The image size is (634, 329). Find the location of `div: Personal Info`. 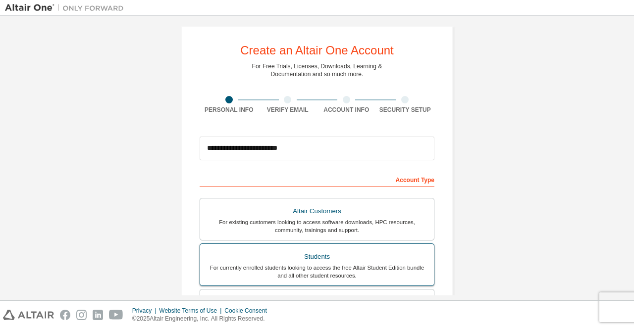

div: Personal Info is located at coordinates (229, 110).